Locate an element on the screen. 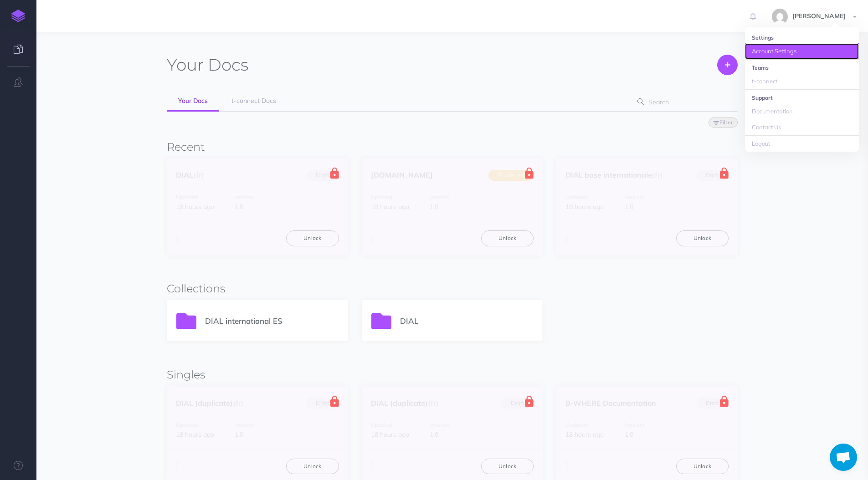 This screenshot has width=868, height=480. a: t-connect is located at coordinates (802, 81).